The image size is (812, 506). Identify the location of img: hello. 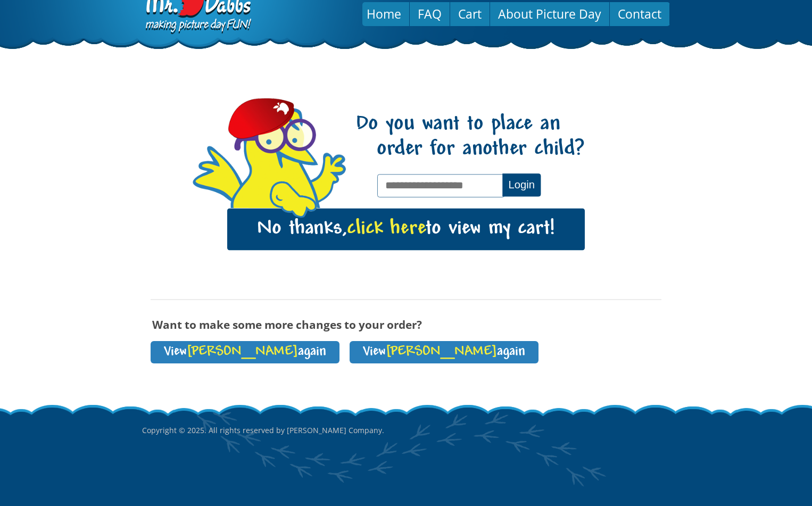
(293, 200).